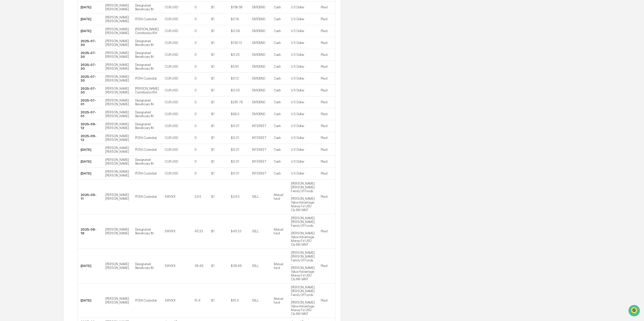 The image size is (644, 321). What do you see at coordinates (235, 19) in the screenshot?
I see `div: $0.16` at bounding box center [235, 19].